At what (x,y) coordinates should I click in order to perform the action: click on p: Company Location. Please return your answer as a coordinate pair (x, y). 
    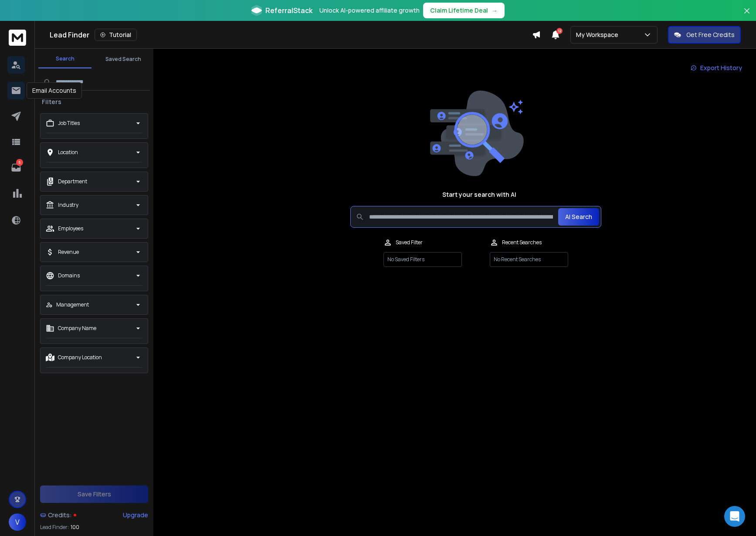
    Looking at the image, I should click on (80, 358).